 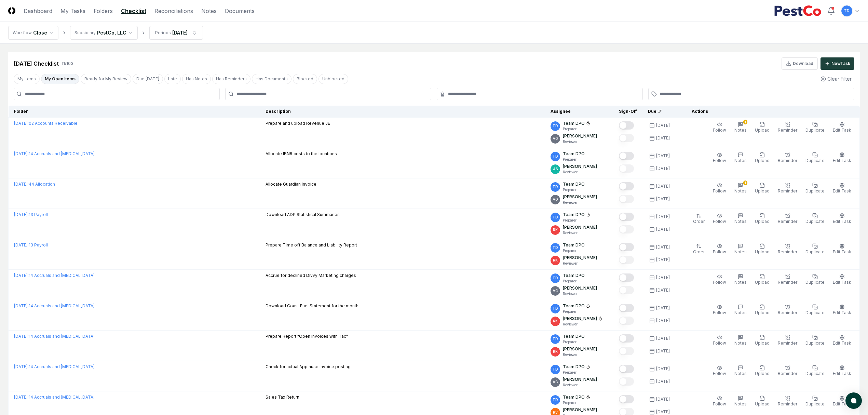 What do you see at coordinates (661, 112) in the screenshot?
I see `div: Due` at bounding box center [661, 112].